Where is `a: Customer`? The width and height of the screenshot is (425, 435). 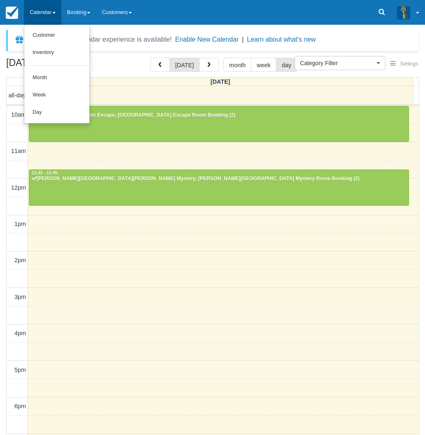 a: Customer is located at coordinates (57, 35).